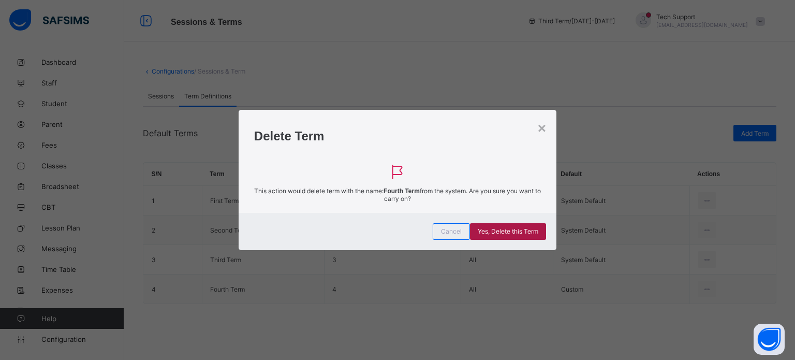 The image size is (795, 360). What do you see at coordinates (508, 231) in the screenshot?
I see `span: Yes, Delete this Term` at bounding box center [508, 231].